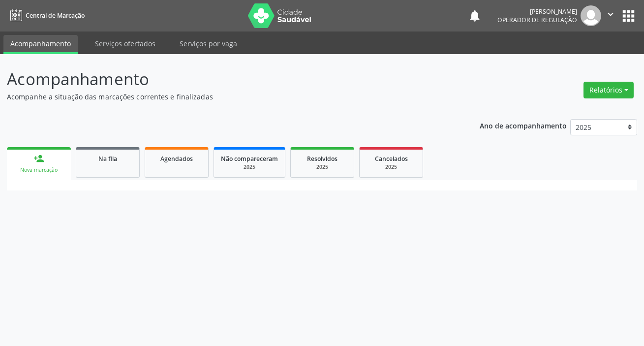  I want to click on span: Resolvidos, so click(322, 159).